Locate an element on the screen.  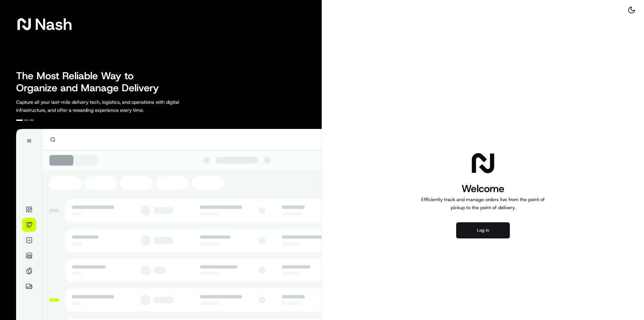
button: Log in is located at coordinates (483, 230).